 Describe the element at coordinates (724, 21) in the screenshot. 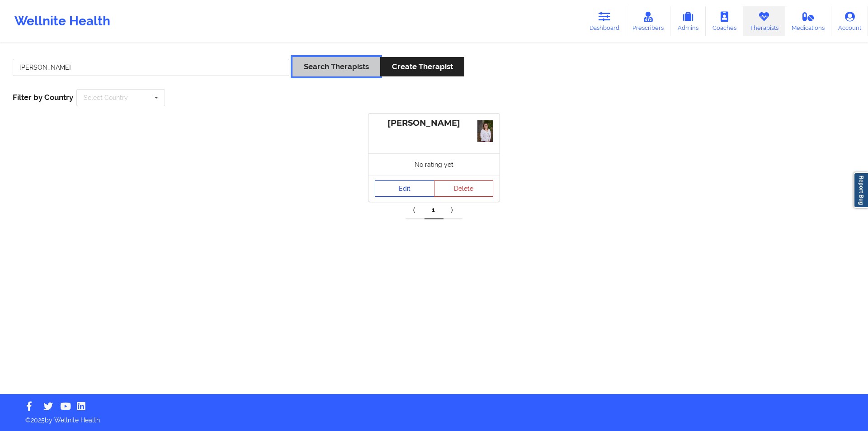

I see `a: Coaches` at that location.